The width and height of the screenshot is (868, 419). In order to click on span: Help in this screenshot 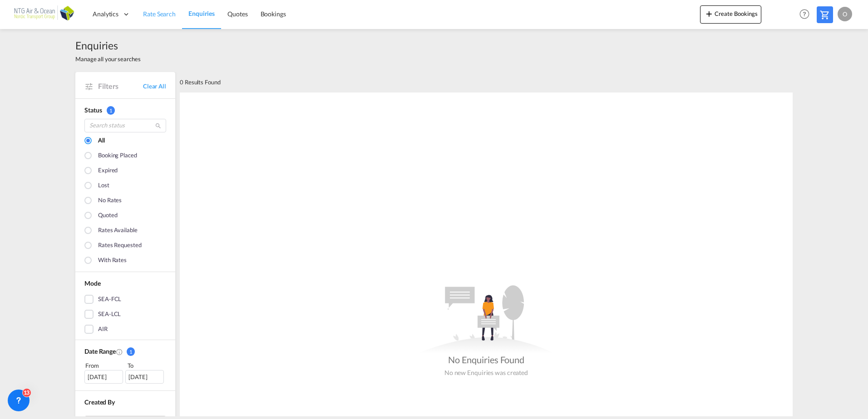, I will do `click(804, 14)`.